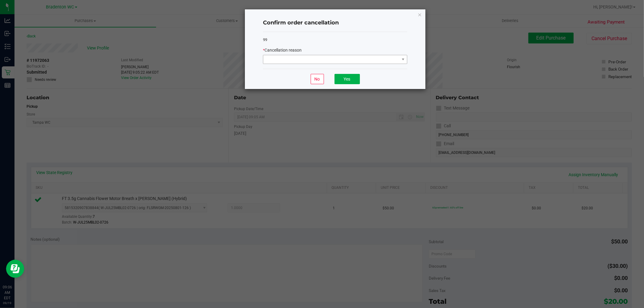 This screenshot has height=308, width=644. What do you see at coordinates (265, 40) in the screenshot?
I see `span: 99` at bounding box center [265, 40].